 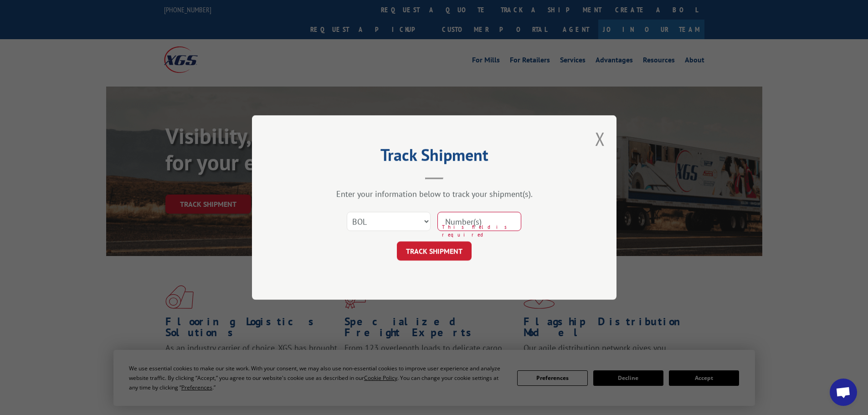 What do you see at coordinates (481, 230) in the screenshot?
I see `span: This field is required` at bounding box center [481, 230].